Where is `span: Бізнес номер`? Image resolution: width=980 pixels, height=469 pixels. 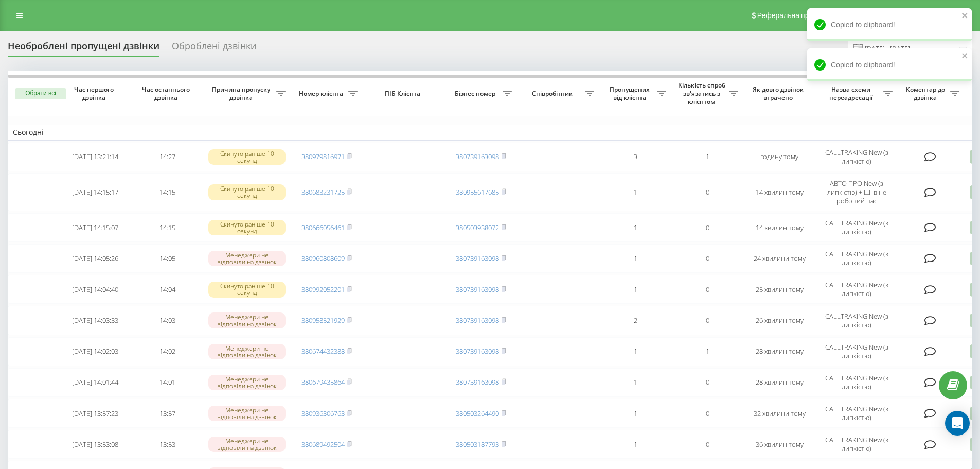
span: Бізнес номер is located at coordinates (476, 94).